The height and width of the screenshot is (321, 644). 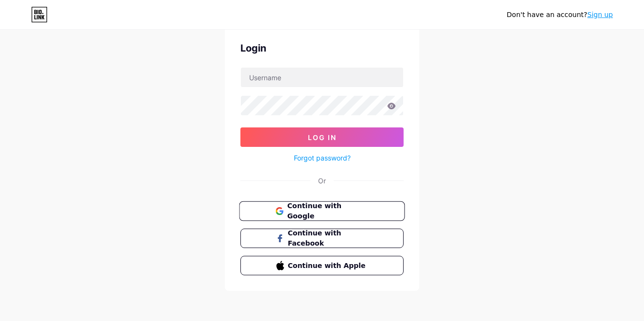 What do you see at coordinates (322, 265) in the screenshot?
I see `a: Continue with Apple` at bounding box center [322, 265].